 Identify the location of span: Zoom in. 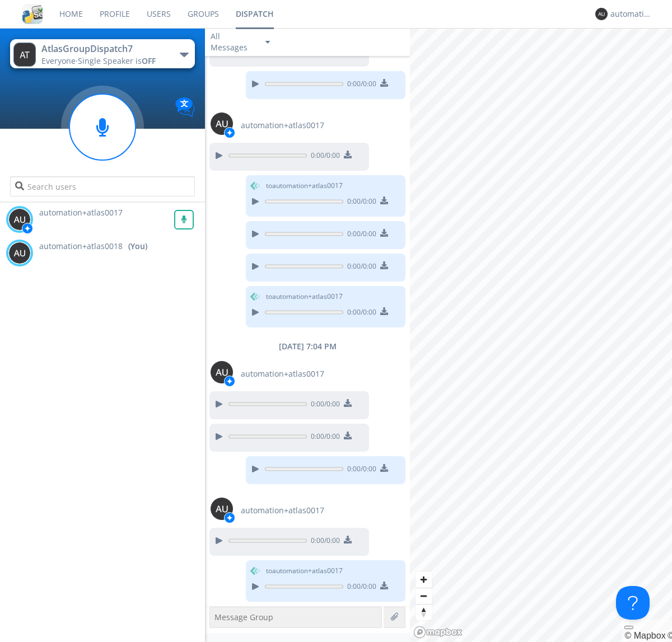
(423, 580).